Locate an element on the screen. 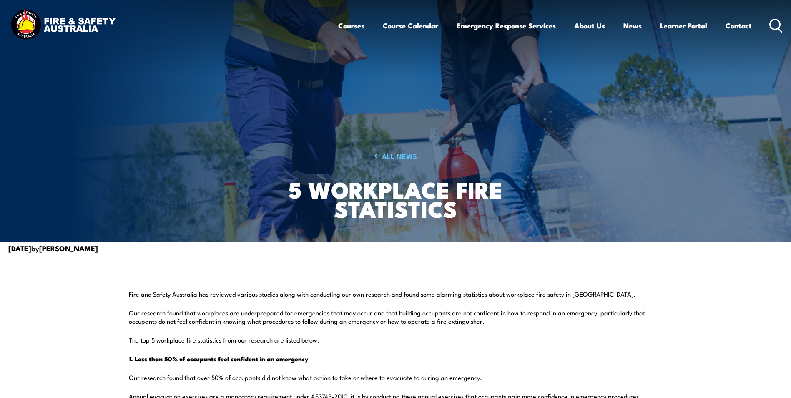  h1: 5 Workplace Fire Statistics is located at coordinates (395, 198).